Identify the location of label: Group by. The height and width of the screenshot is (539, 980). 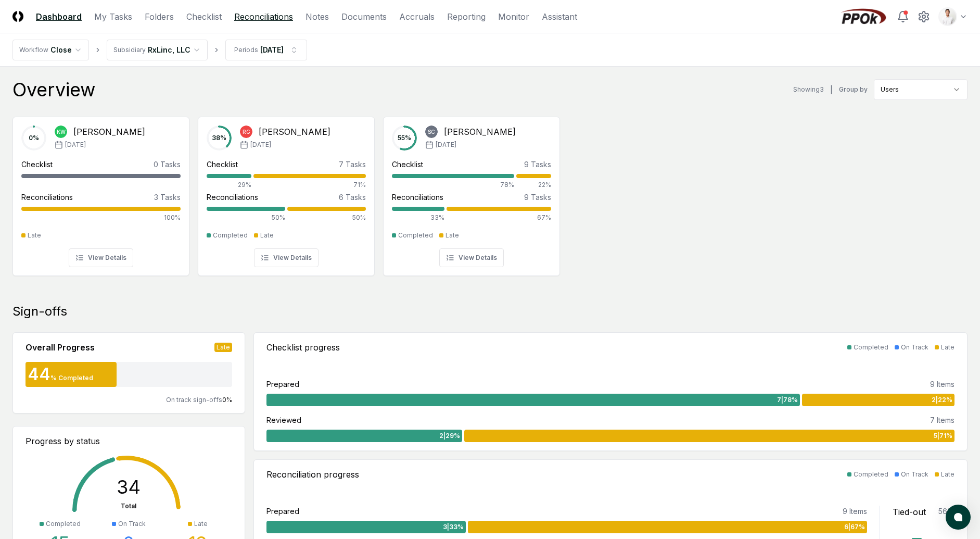
(853, 89).